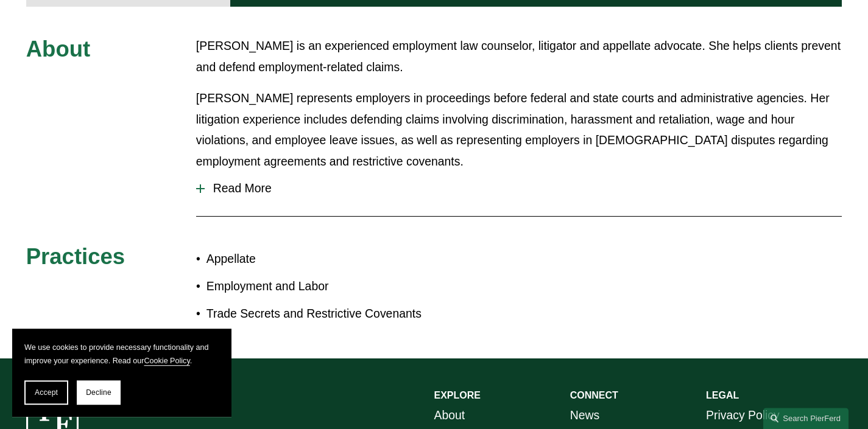 The width and height of the screenshot is (868, 429). Describe the element at coordinates (122, 372) in the screenshot. I see `section: Cookie banner` at that location.